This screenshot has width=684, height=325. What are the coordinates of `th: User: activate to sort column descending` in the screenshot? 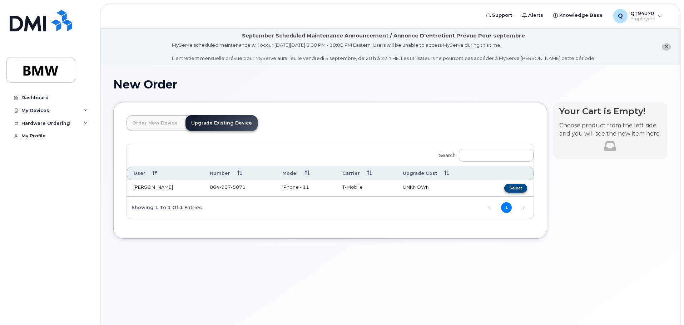 It's located at (165, 173).